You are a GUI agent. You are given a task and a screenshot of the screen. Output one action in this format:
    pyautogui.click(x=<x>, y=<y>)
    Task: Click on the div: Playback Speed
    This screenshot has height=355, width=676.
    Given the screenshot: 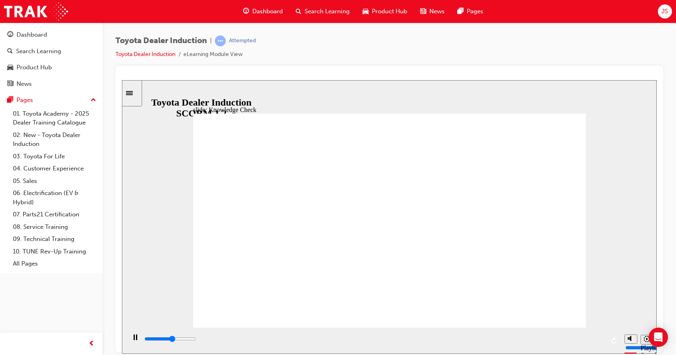 What is the action you would take?
    pyautogui.click(x=525, y=271)
    